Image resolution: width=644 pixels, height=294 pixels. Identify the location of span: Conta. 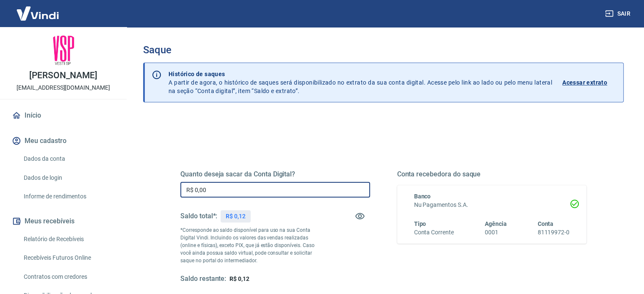
(545, 224).